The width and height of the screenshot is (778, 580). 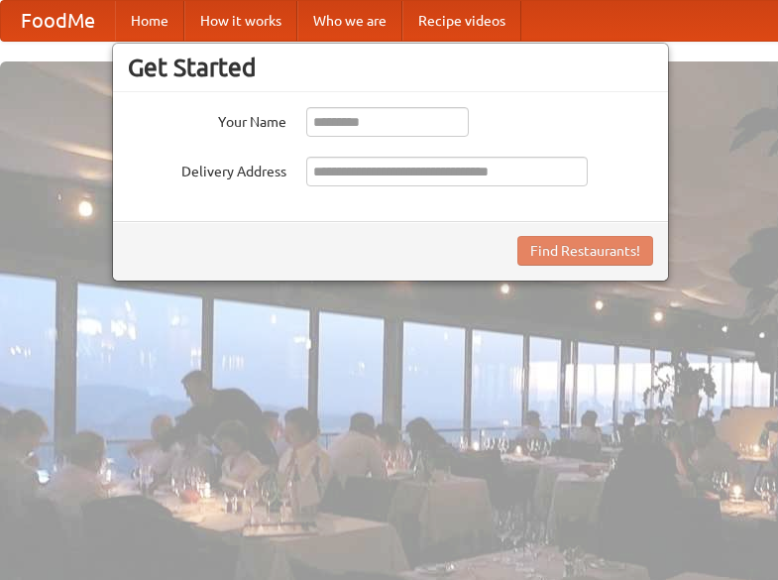 I want to click on label: Delivery Address, so click(x=207, y=168).